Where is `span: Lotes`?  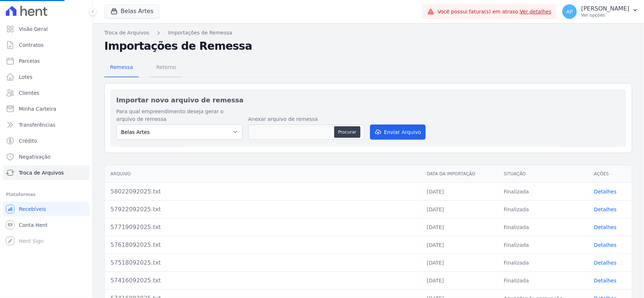 span: Lotes is located at coordinates (26, 77).